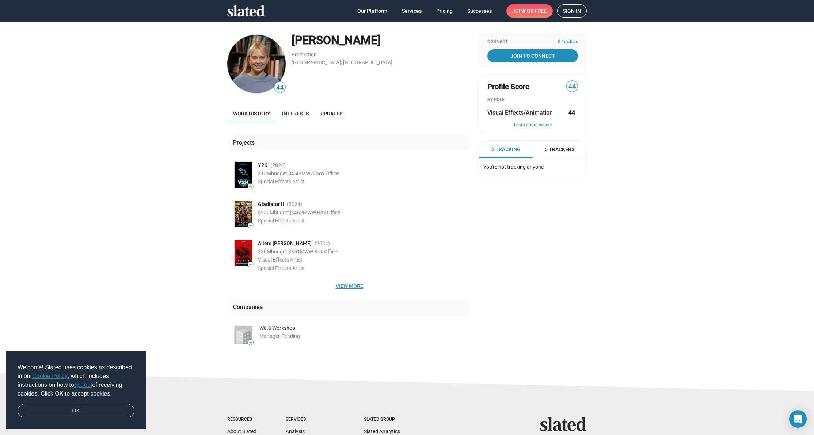 This screenshot has width=814, height=435. Describe the element at coordinates (349, 286) in the screenshot. I see `button: View more` at that location.